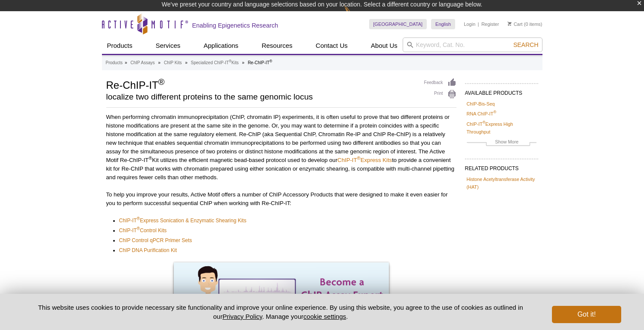 The width and height of the screenshot is (644, 330). Describe the element at coordinates (587, 315) in the screenshot. I see `button: Got it!` at that location.